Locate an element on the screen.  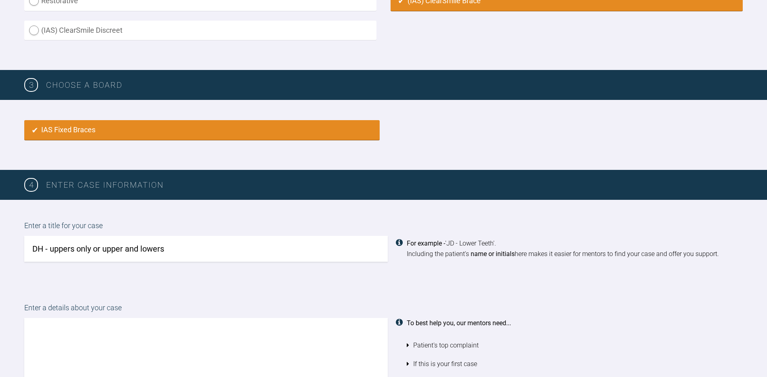
strong: name or initials is located at coordinates (492, 253).